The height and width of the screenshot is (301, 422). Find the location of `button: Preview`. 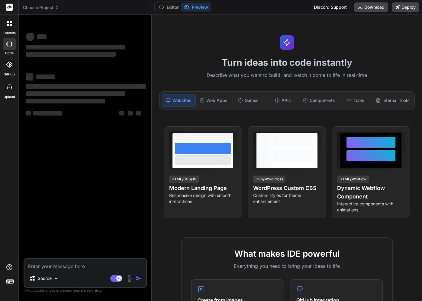

button: Preview is located at coordinates (196, 7).